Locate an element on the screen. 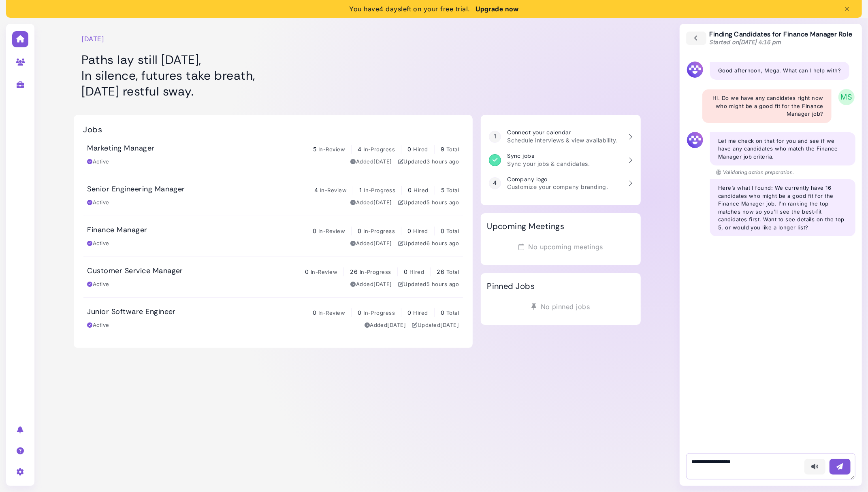 Image resolution: width=868 pixels, height=492 pixels. span: 26 is located at coordinates (354, 272).